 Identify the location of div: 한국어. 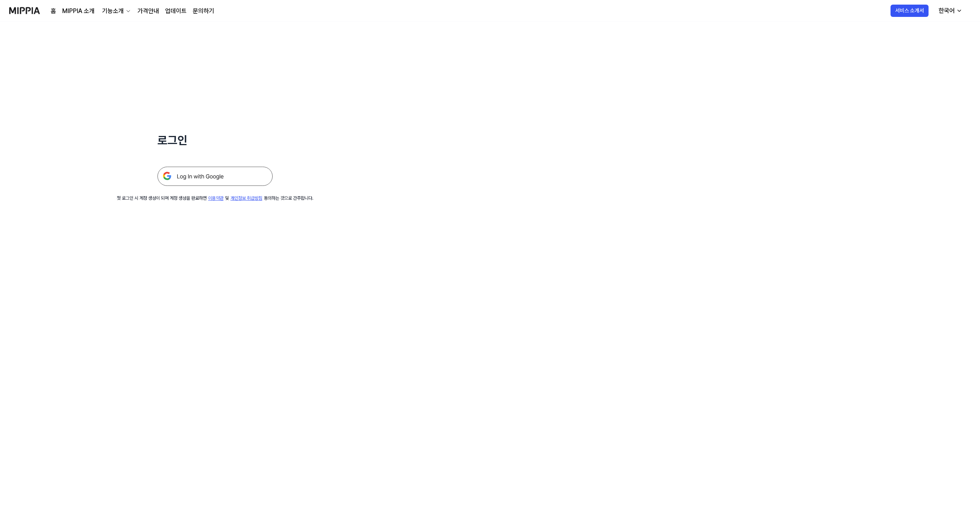
(946, 11).